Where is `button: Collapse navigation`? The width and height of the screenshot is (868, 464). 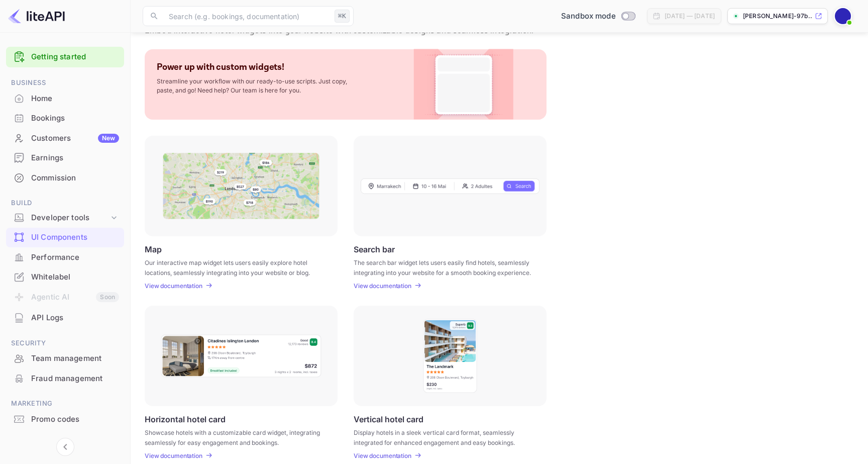 button: Collapse navigation is located at coordinates (65, 447).